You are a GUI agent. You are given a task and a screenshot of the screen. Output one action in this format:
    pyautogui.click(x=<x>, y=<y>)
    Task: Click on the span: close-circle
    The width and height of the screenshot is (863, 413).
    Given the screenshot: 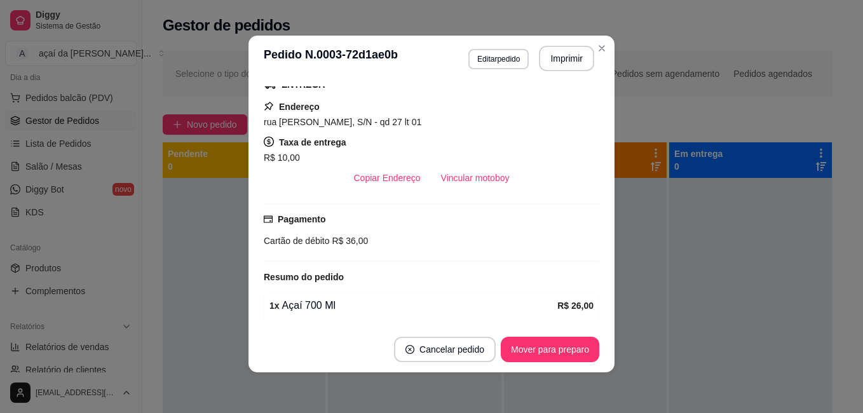 What is the action you would take?
    pyautogui.click(x=410, y=350)
    